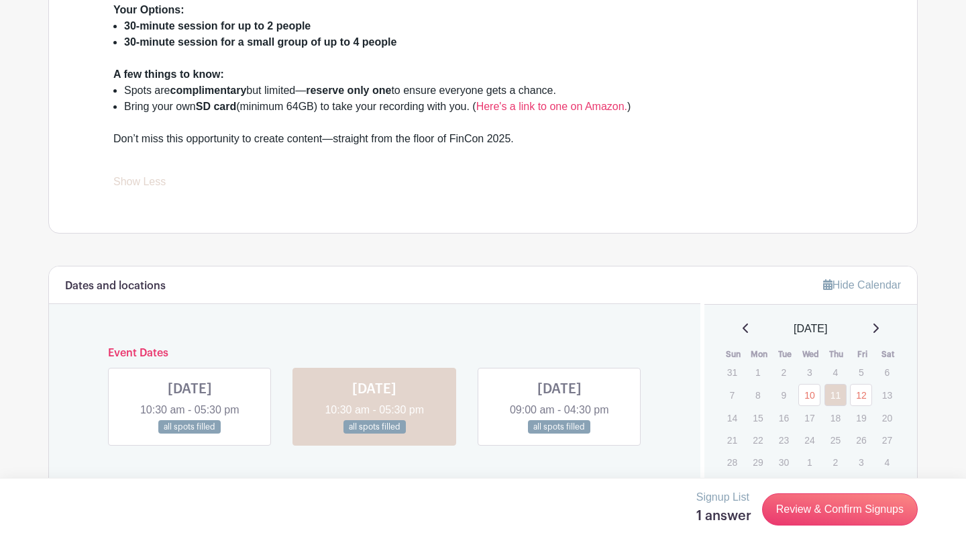  Describe the element at coordinates (862, 354) in the screenshot. I see `th: Fri` at that location.